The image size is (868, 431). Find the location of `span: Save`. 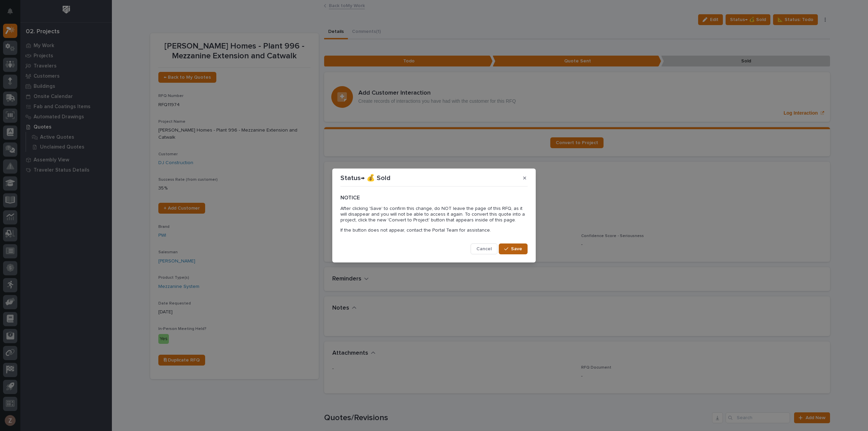

span: Save is located at coordinates (516, 248).